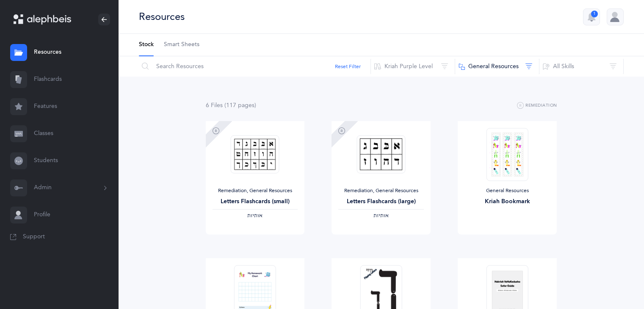 The width and height of the screenshot is (644, 309). Describe the element at coordinates (161, 16) in the screenshot. I see `div: Resources` at that location.